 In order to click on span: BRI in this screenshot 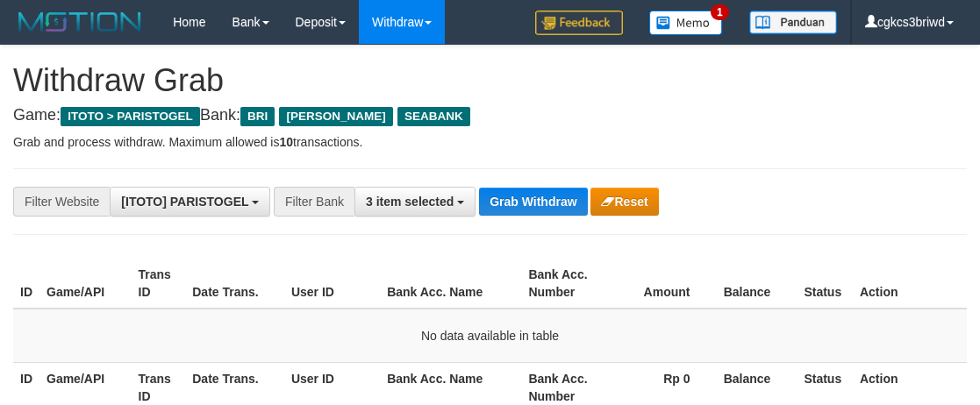, I will do `click(257, 116)`.